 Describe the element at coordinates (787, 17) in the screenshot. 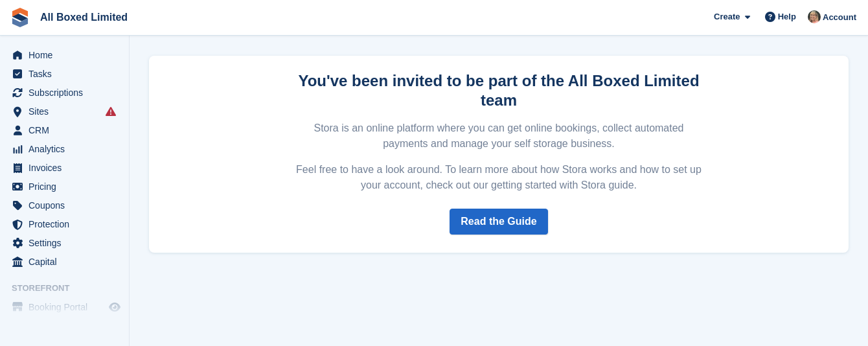

I see `span: Help` at that location.